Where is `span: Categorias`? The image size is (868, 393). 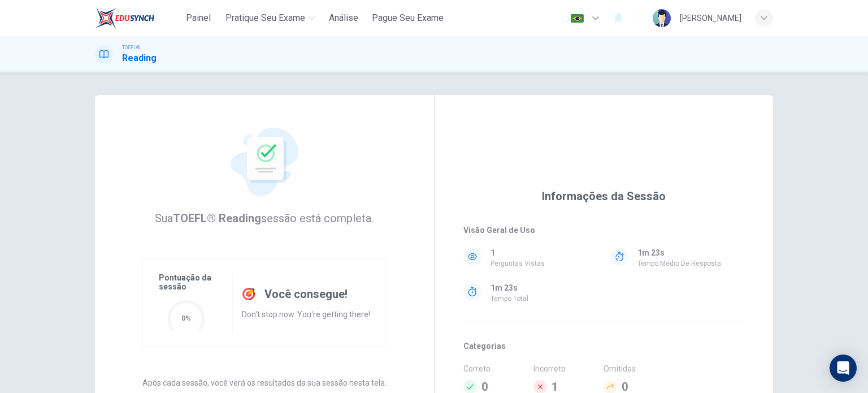
span: Categorias is located at coordinates (603, 346).